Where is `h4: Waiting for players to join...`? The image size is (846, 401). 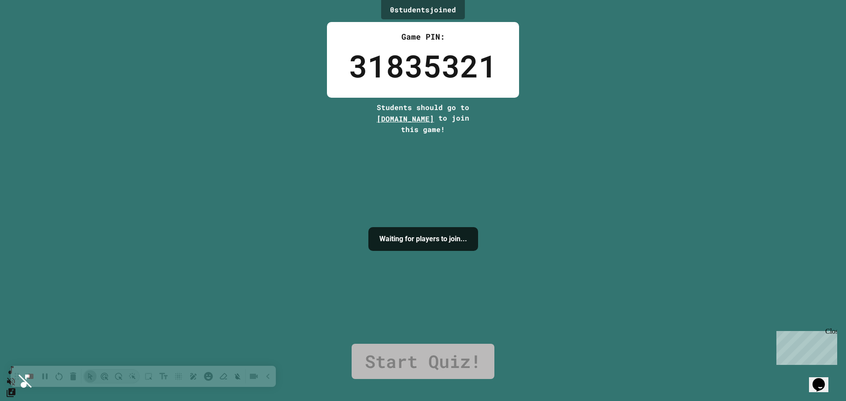 h4: Waiting for players to join... is located at coordinates (423, 239).